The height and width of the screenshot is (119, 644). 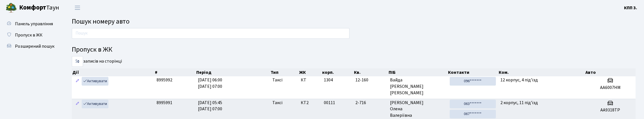 I want to click on input: Пошук, so click(x=210, y=33).